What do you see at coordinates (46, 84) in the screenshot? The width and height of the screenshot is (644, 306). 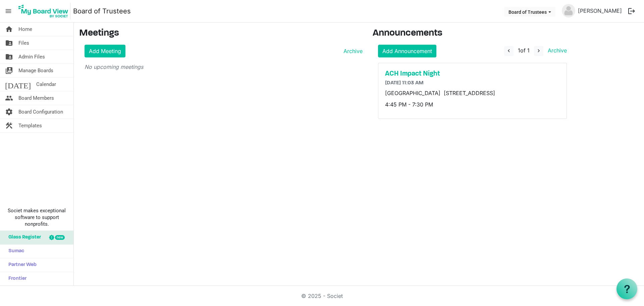 I see `span: Calendar` at bounding box center [46, 84].